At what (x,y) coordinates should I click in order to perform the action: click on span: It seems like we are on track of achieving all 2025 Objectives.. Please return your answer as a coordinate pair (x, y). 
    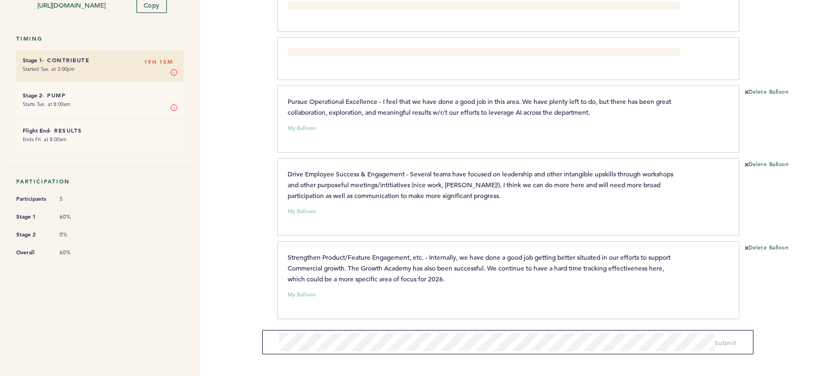
    Looking at the image, I should click on (377, 53).